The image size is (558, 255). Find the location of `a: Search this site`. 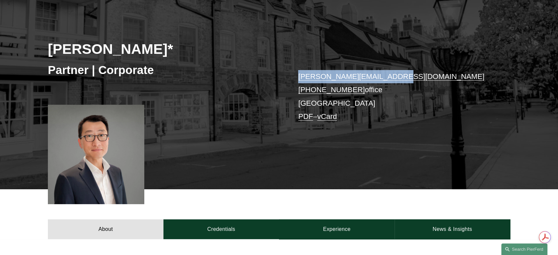

a: Search this site is located at coordinates (524, 249).